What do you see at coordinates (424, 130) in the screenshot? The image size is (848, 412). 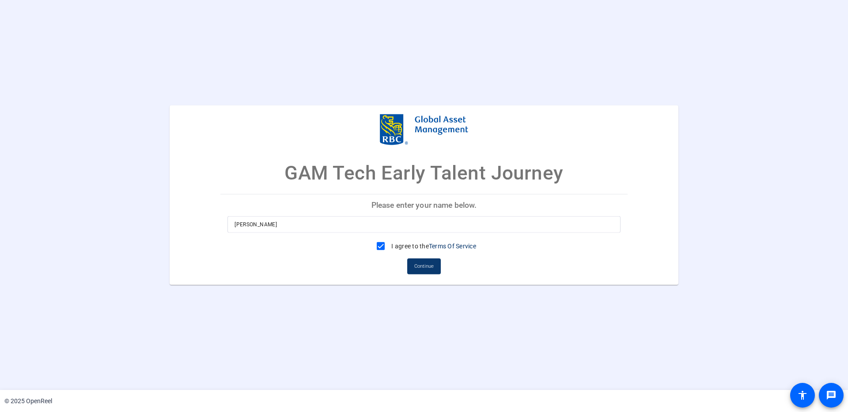 I see `img: company-logo` at bounding box center [424, 130].